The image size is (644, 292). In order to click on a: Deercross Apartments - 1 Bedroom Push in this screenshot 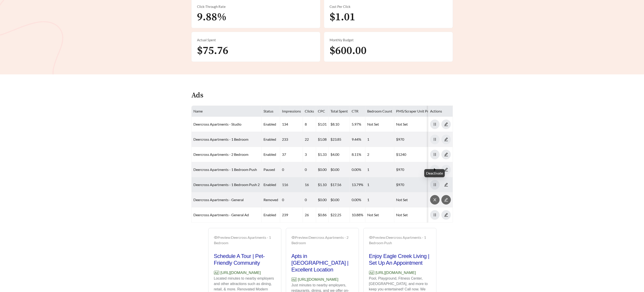, I will do `click(225, 169)`.